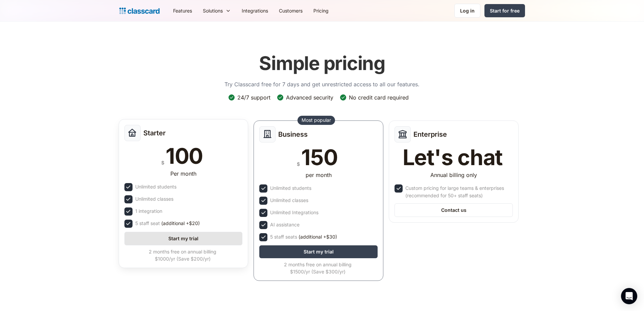 The image size is (644, 311). I want to click on div: Open Intercom Messenger, so click(629, 296).